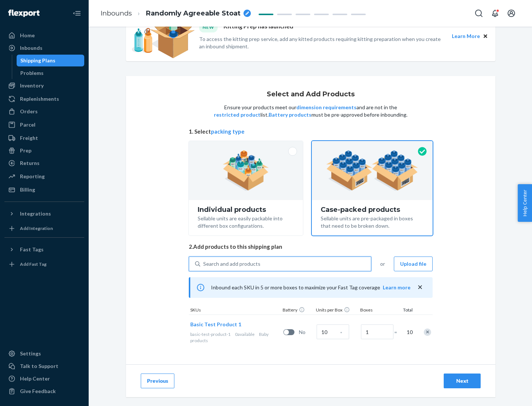  I want to click on div: Replenishments, so click(39, 99).